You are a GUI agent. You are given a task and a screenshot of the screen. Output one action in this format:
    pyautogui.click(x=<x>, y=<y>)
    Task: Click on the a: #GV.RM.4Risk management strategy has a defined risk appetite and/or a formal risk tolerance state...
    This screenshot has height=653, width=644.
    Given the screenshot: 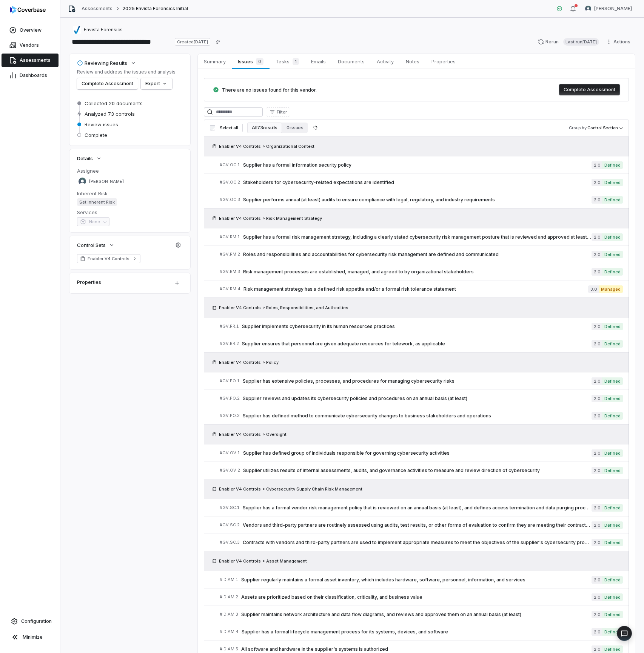 What is the action you would take?
    pyautogui.click(x=421, y=289)
    